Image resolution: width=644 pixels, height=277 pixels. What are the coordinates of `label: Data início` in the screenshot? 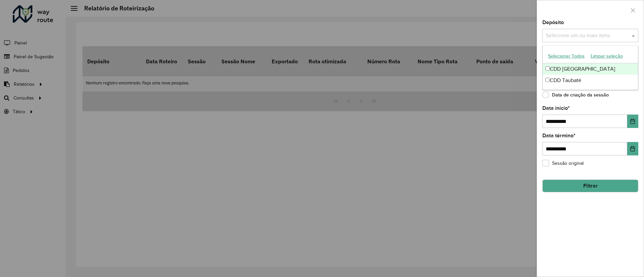 It's located at (556, 108).